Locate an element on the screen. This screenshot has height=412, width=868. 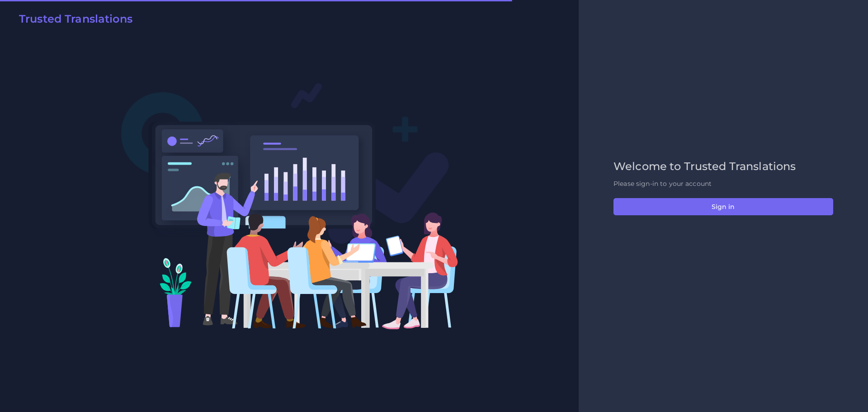
button: Sign in is located at coordinates (723, 207).